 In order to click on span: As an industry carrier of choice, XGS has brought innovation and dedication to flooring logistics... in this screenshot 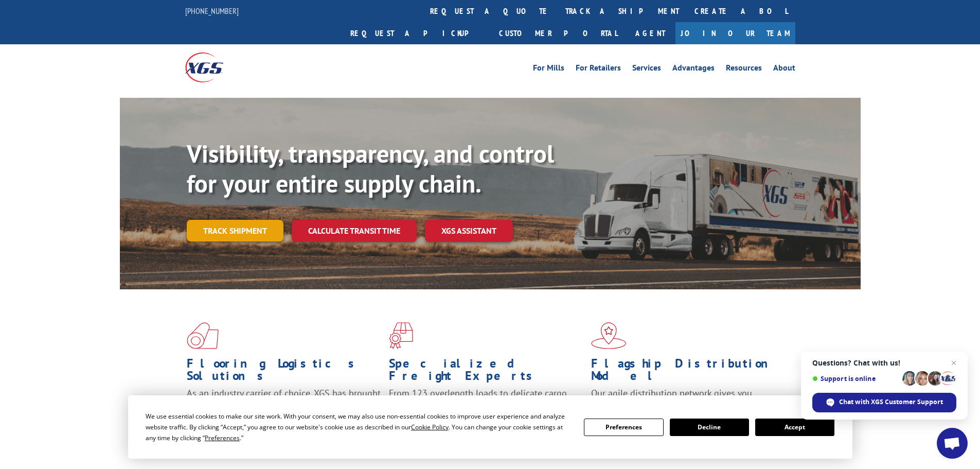, I will do `click(284, 405)`.